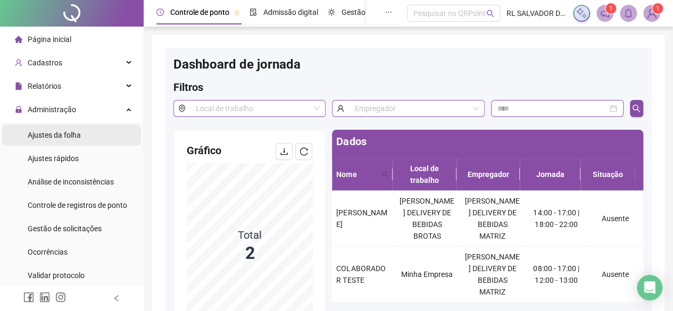 The image size is (673, 311). What do you see at coordinates (56, 276) in the screenshot?
I see `span: Validar protocolo` at bounding box center [56, 276].